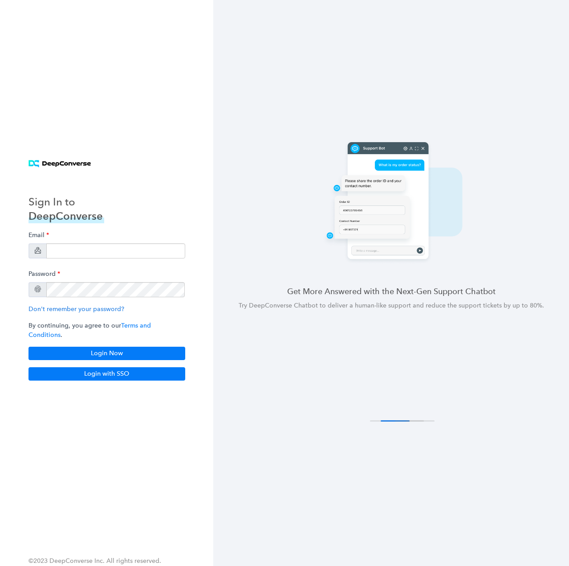 The width and height of the screenshot is (569, 566). Describe the element at coordinates (76, 309) in the screenshot. I see `a: Don't remember your password?` at that location.